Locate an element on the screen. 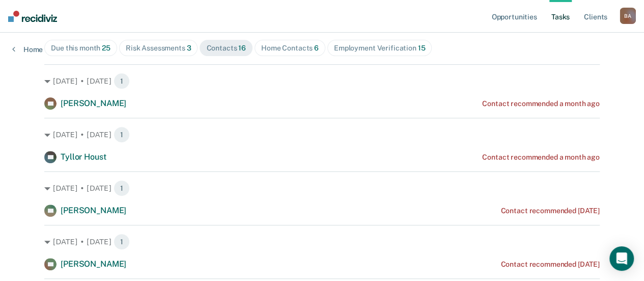  span: Tyllor Houst is located at coordinates (83, 157).